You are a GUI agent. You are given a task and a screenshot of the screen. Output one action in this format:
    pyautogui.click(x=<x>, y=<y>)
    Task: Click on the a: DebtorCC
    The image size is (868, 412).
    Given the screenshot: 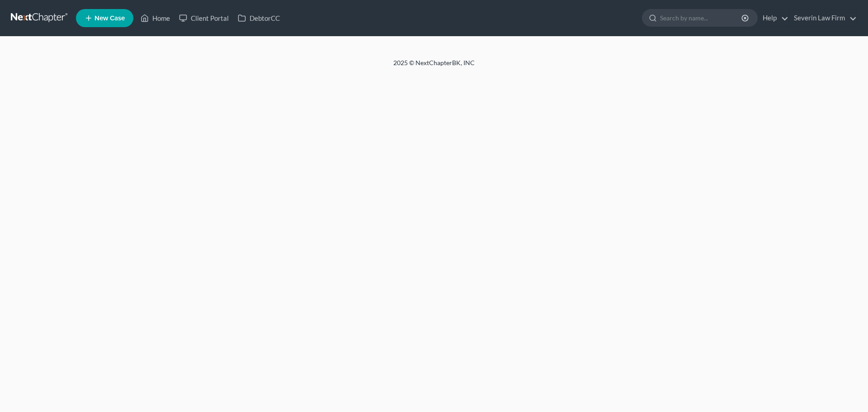 What is the action you would take?
    pyautogui.click(x=259, y=18)
    